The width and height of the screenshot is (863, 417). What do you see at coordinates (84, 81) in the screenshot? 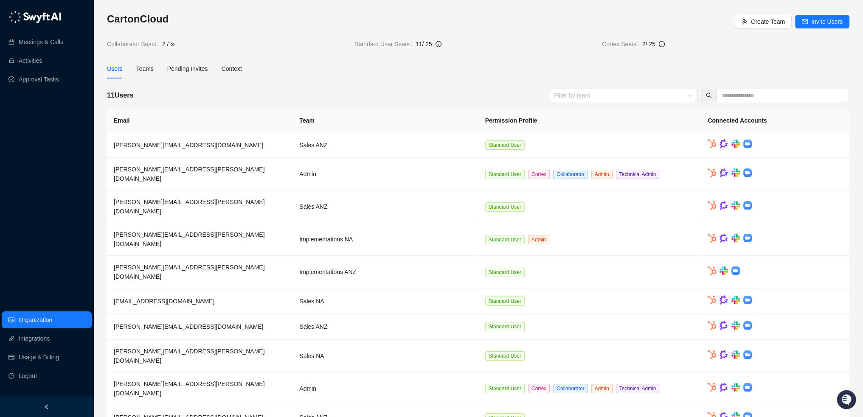
I see `div: Start new chat` at bounding box center [84, 81].